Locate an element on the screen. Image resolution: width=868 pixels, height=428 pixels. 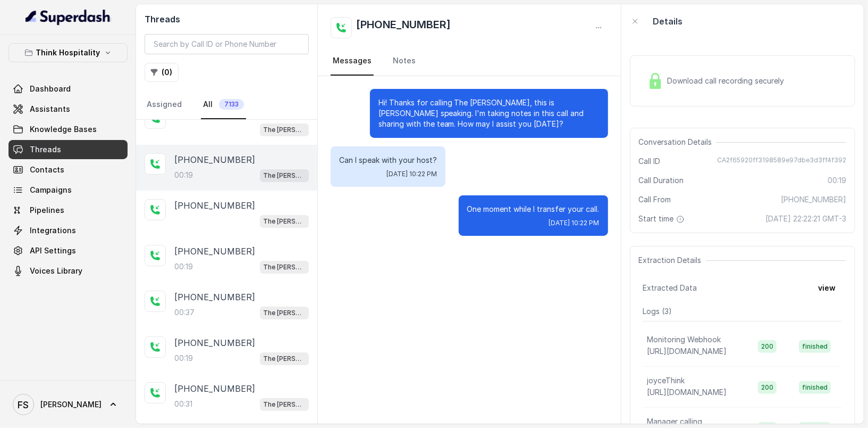
span: CA2f65920ff3198589e97dbe3d3ff4f392 is located at coordinates (781, 161).